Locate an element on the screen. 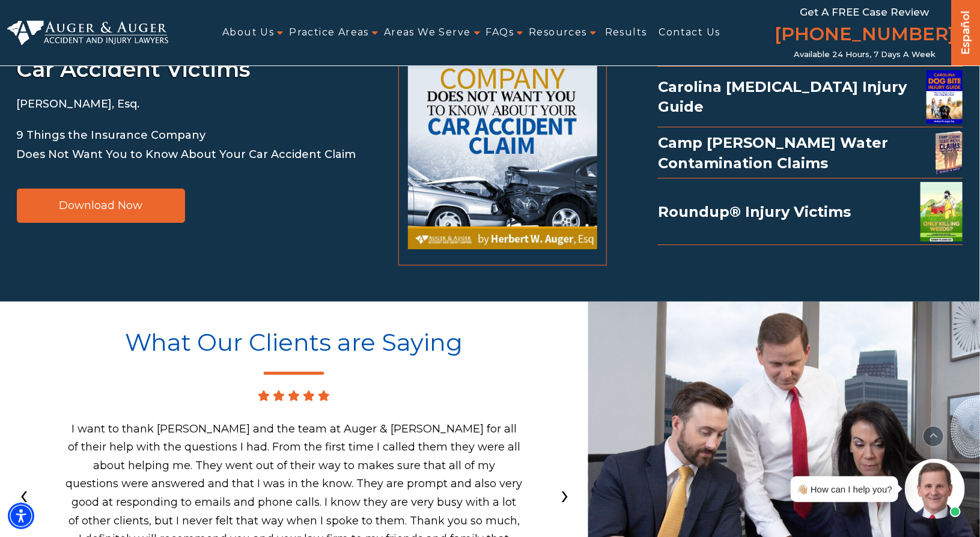  a: Download Now is located at coordinates (101, 206).